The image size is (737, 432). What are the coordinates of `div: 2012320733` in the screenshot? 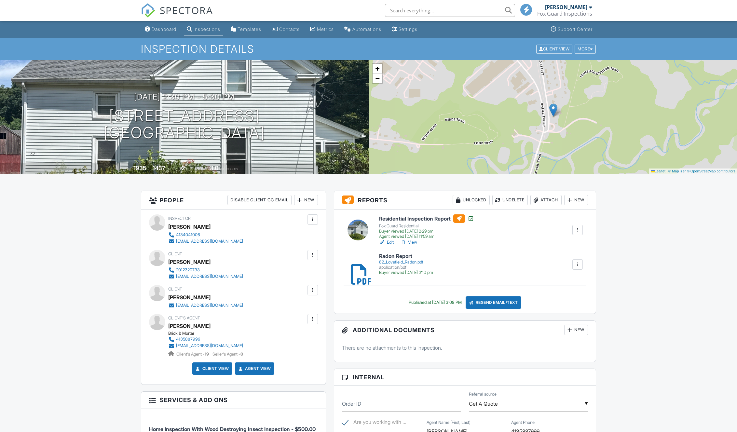 It's located at (188, 270).